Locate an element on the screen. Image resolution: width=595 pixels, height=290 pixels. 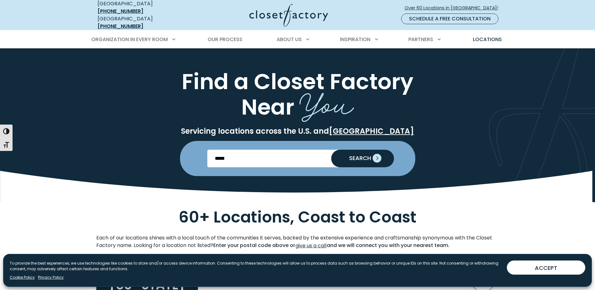
span: SEARCH is located at coordinates (358, 158).